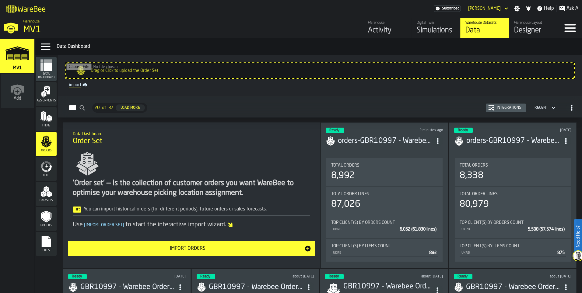 The image size is (582, 293). Describe the element at coordinates (488, 9) in the screenshot. I see `div: DropdownMenuValue-Gavin White` at that location.